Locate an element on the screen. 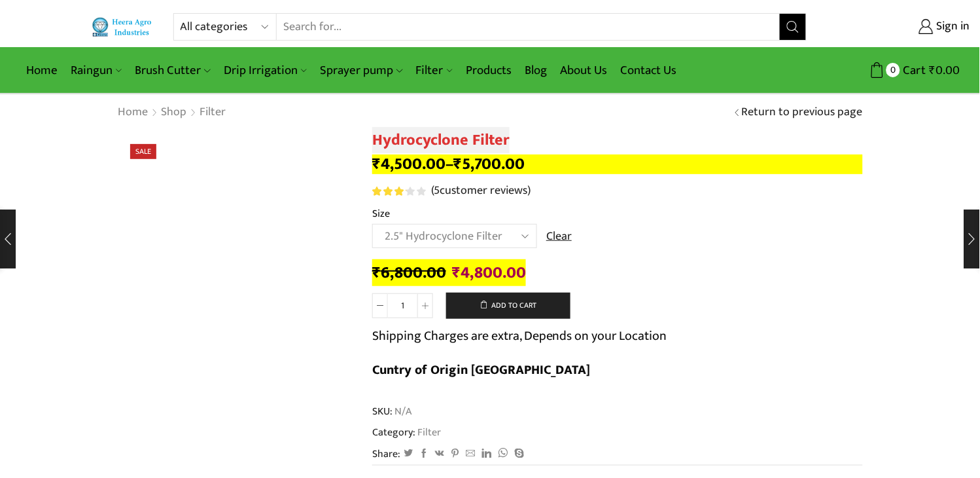  p: Shipping Charges are extra, Depends on your Location is located at coordinates (520, 336).